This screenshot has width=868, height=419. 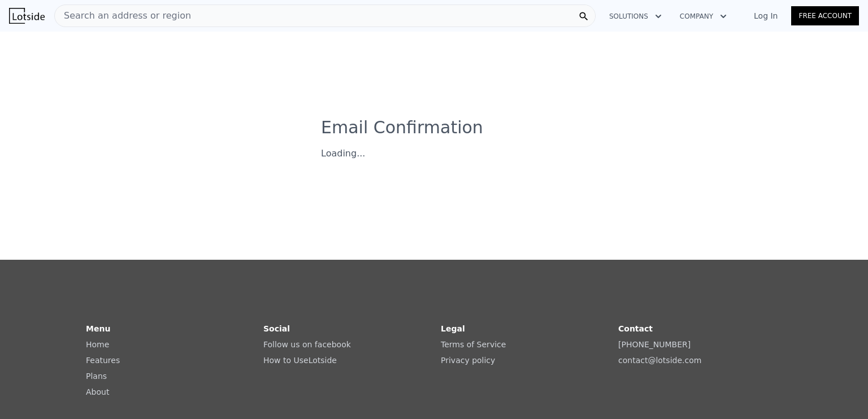 What do you see at coordinates (766, 15) in the screenshot?
I see `a: Log In` at bounding box center [766, 15].